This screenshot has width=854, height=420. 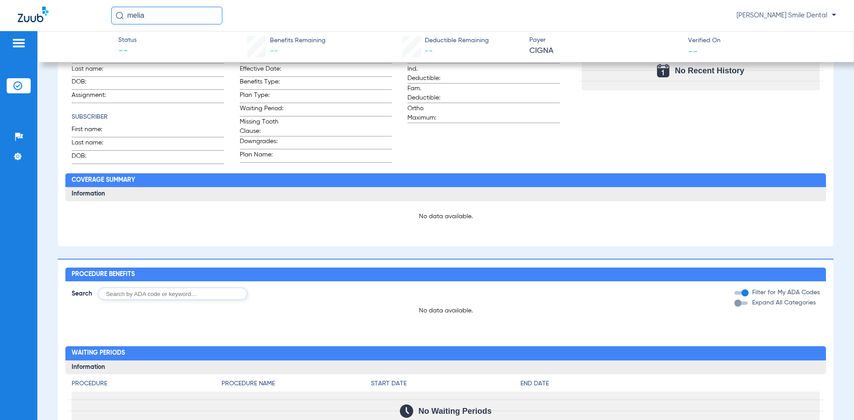 What do you see at coordinates (429, 74) in the screenshot?
I see `span: Ind. Deductible:` at bounding box center [429, 74].